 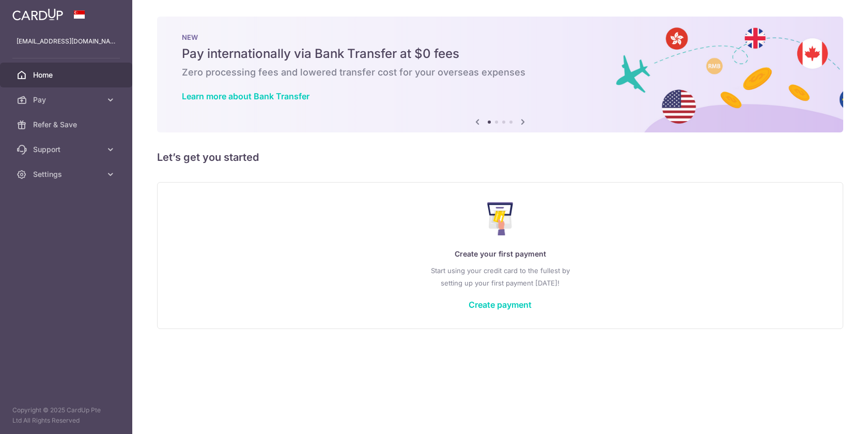 I want to click on a: Create payment, so click(x=500, y=305).